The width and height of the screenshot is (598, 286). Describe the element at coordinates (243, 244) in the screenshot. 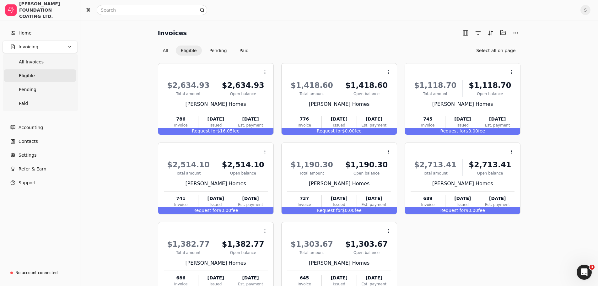

I see `div: $1,382.77` at that location.